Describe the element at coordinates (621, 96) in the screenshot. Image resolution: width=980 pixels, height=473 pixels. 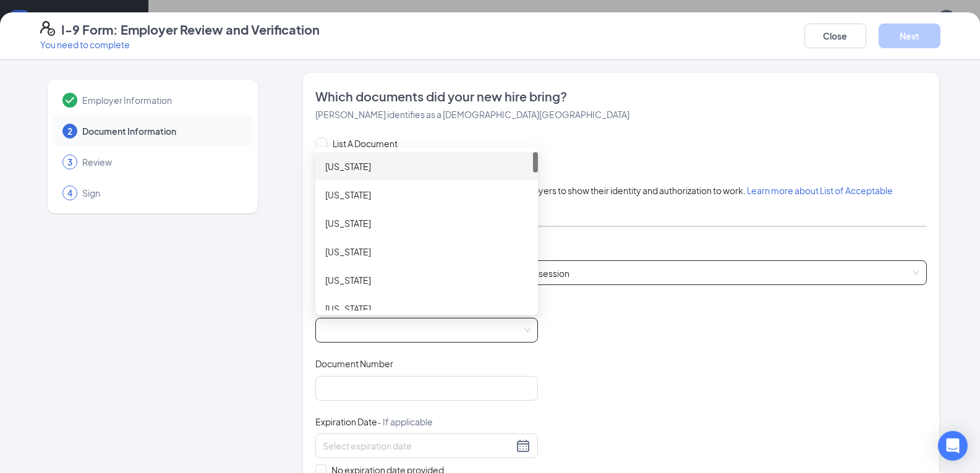
I see `span: Which documents did your new hire bring?` at that location.